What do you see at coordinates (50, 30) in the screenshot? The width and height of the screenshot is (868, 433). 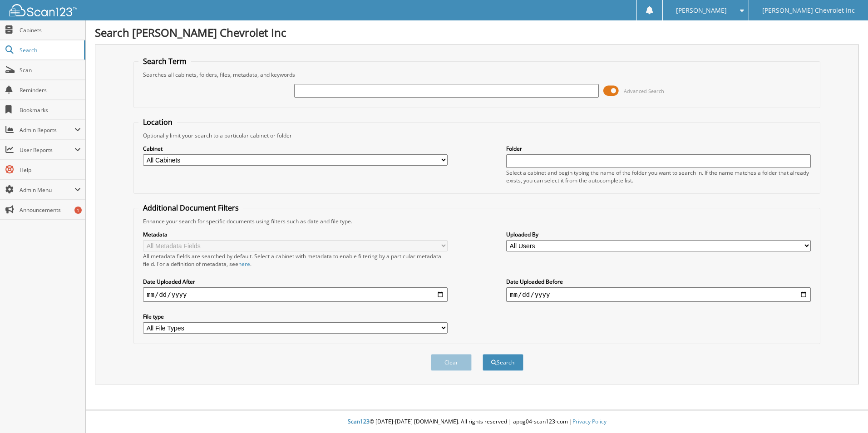 I see `span: Cabinets` at bounding box center [50, 30].